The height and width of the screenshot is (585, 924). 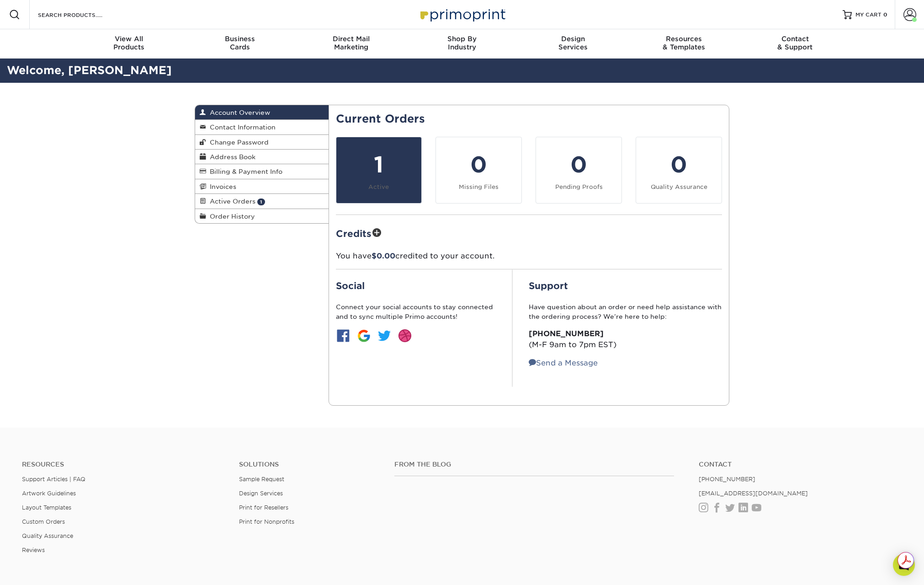 I want to click on a: Account Overview, so click(x=262, y=113).